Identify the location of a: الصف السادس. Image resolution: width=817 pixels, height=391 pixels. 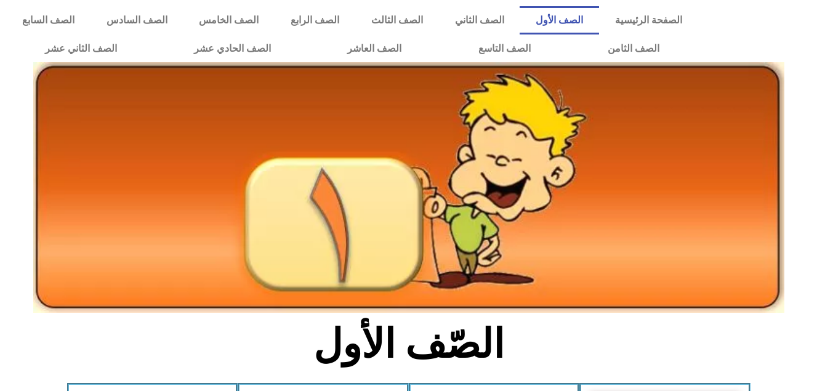
(137, 20).